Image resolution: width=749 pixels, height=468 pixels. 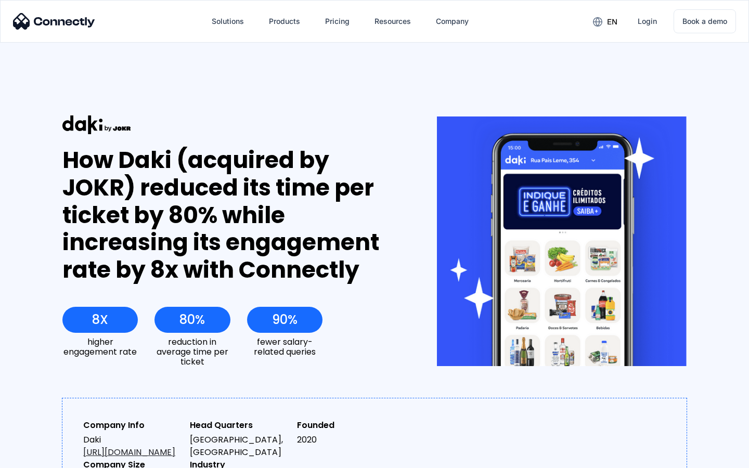 I want to click on div: 8X, so click(x=100, y=320).